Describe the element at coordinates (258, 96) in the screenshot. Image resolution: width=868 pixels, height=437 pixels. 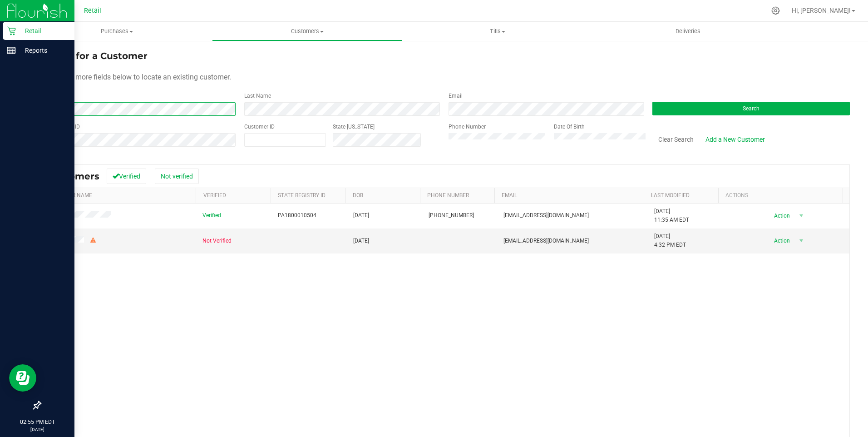
I see `label: Last Name` at that location.